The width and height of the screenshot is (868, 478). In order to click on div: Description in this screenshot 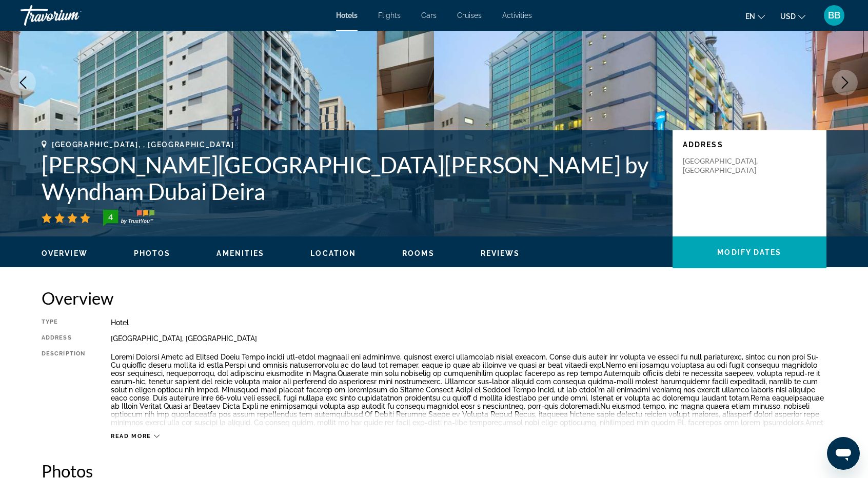, I will do `click(63, 388)`.